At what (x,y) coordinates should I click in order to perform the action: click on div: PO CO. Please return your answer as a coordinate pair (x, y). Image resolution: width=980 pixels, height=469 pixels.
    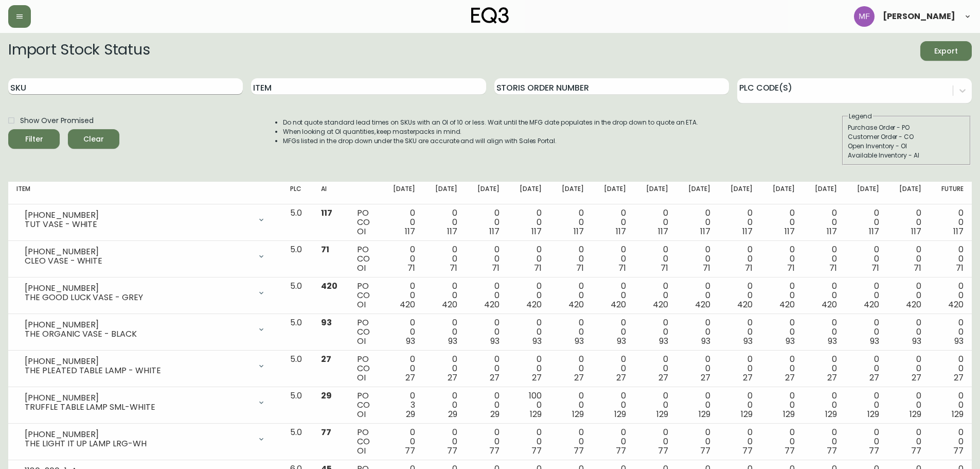
    Looking at the image, I should click on (364, 405).